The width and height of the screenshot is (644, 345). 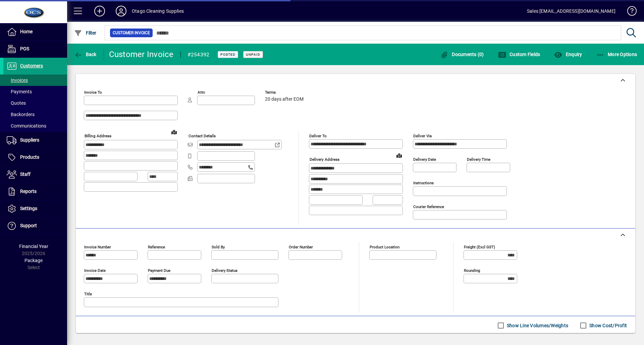 What do you see at coordinates (429, 206) in the screenshot?
I see `mat-label: Courier Reference` at bounding box center [429, 206].